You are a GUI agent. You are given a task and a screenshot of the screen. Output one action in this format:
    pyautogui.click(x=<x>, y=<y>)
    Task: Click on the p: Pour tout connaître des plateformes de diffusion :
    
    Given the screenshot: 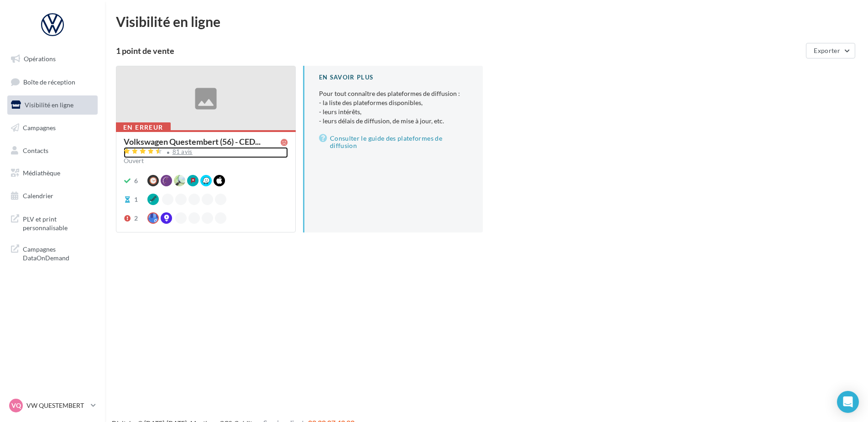 What is the action you would take?
    pyautogui.click(x=393, y=107)
    